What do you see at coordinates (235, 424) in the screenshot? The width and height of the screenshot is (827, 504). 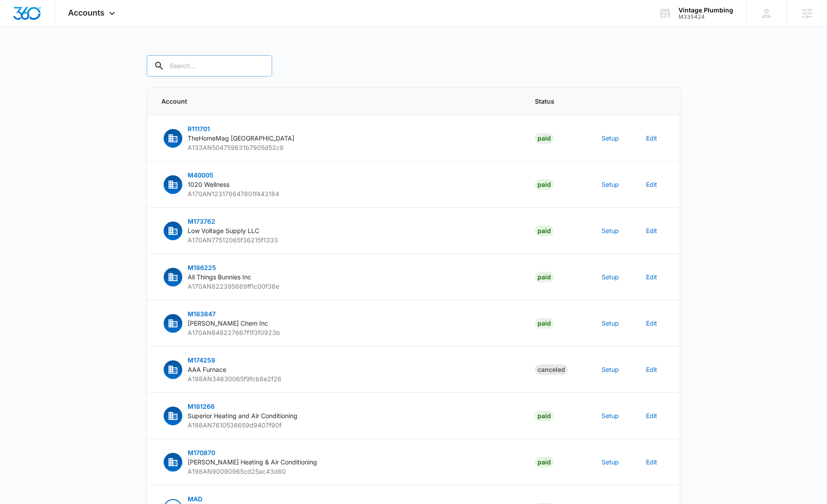 I see `span: A198AN7610536659d9407f90f` at bounding box center [235, 424].